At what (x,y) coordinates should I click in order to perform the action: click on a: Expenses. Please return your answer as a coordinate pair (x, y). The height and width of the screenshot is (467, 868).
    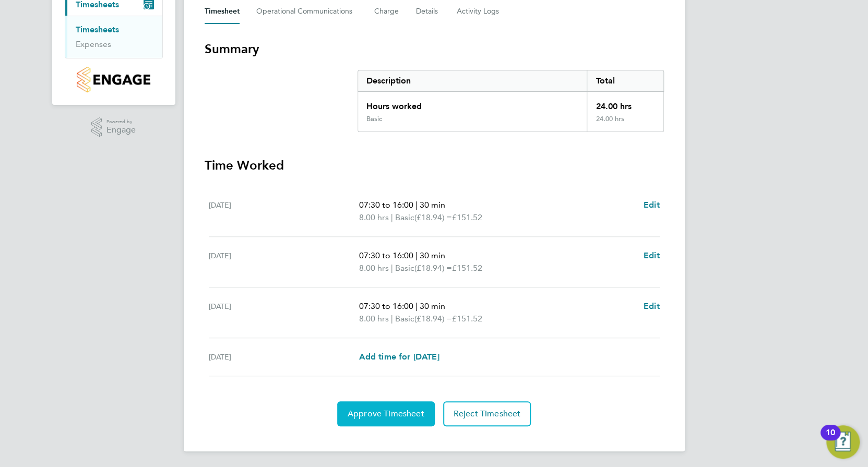
    Looking at the image, I should click on (93, 44).